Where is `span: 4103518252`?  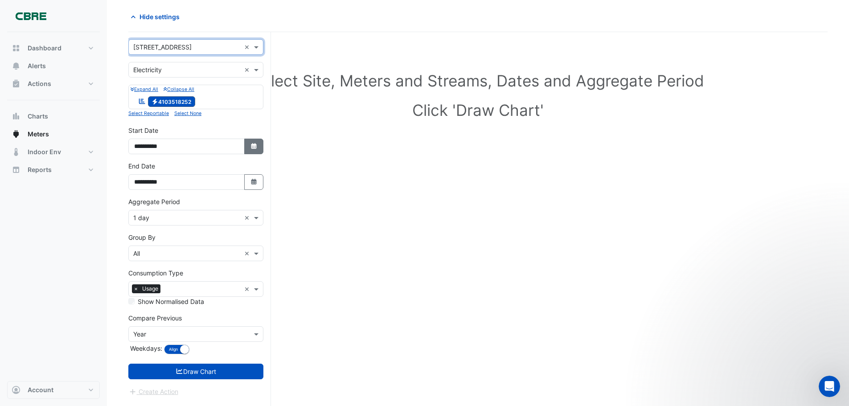
span: 4103518252 is located at coordinates (172, 102).